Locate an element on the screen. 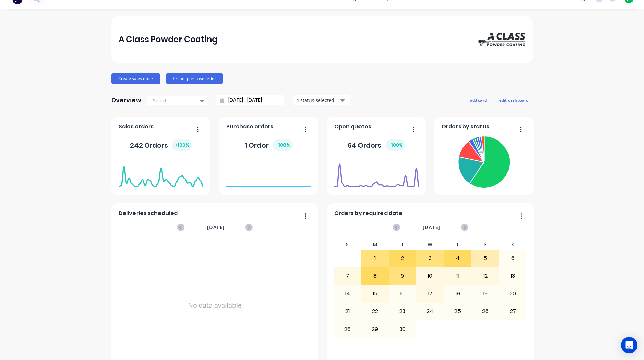 The image size is (644, 360). span: Sales orders is located at coordinates (136, 127).